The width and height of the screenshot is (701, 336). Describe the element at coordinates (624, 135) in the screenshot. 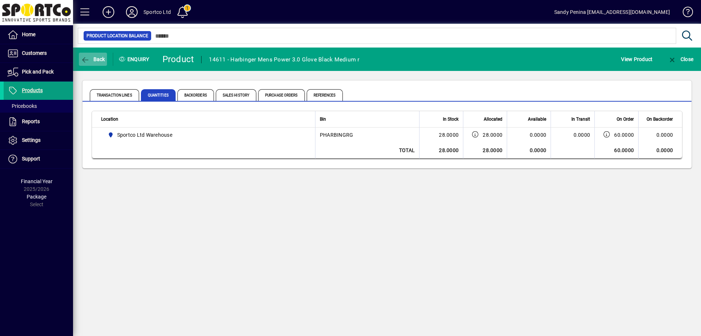

I see `span: 60.0000` at that location.